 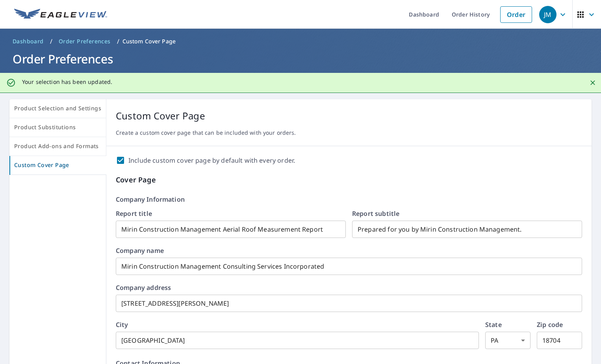 I want to click on nav: breadcrumb, so click(x=301, y=41).